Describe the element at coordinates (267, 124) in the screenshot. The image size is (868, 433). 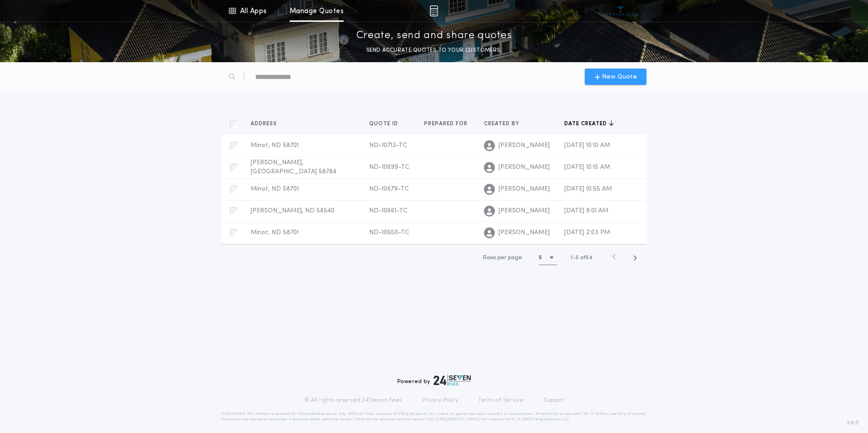
I see `button: Address` at that location.